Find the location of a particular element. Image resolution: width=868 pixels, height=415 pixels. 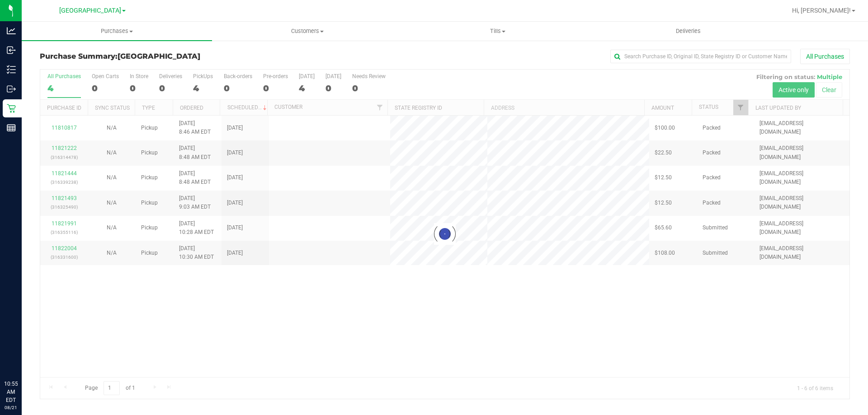

inline-svg: Inbound is located at coordinates (11, 50).